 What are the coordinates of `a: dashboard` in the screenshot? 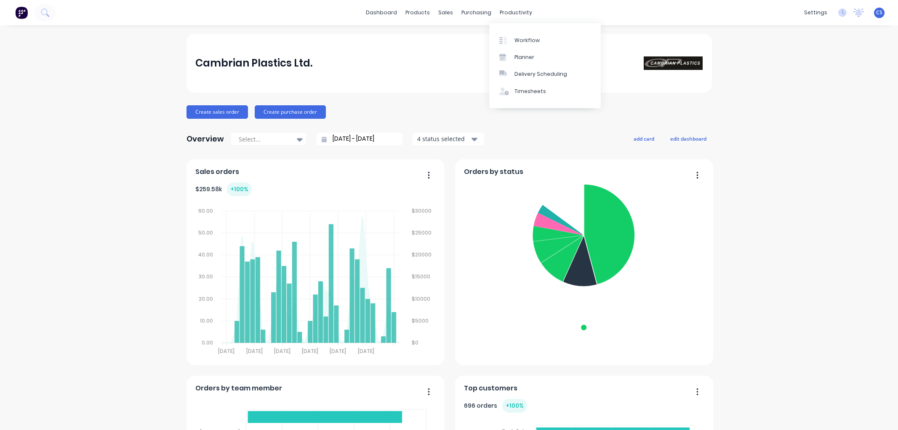 It's located at (382, 13).